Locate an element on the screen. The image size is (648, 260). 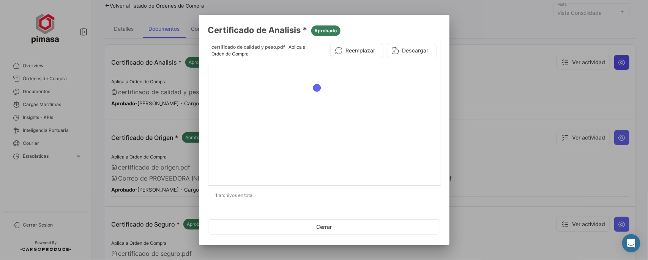
div: 1 archivos en total is located at coordinates (324, 195).